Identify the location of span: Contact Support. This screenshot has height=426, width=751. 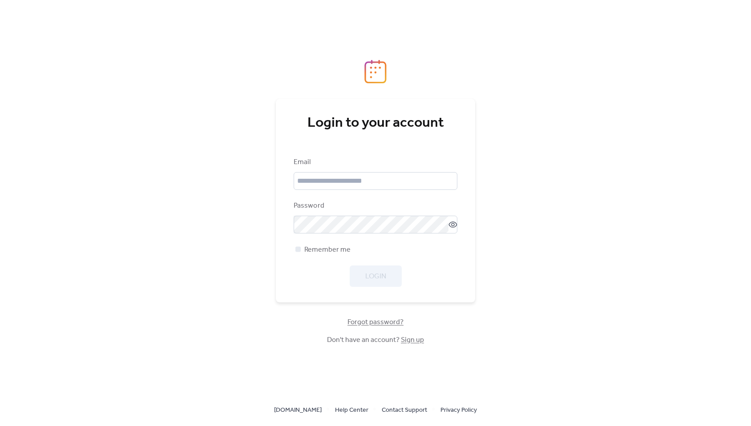
(405, 411).